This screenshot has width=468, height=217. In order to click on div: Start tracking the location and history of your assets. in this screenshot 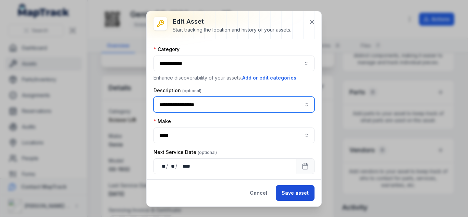, I will do `click(232, 30)`.